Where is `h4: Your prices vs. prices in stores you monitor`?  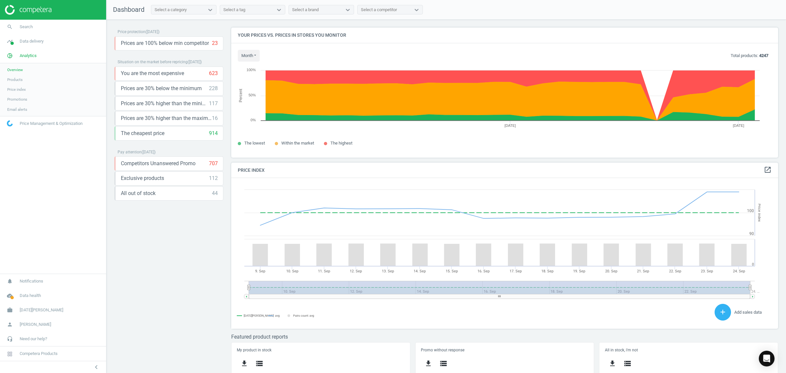 h4: Your prices vs. prices in stores you monitor is located at coordinates (505, 35).